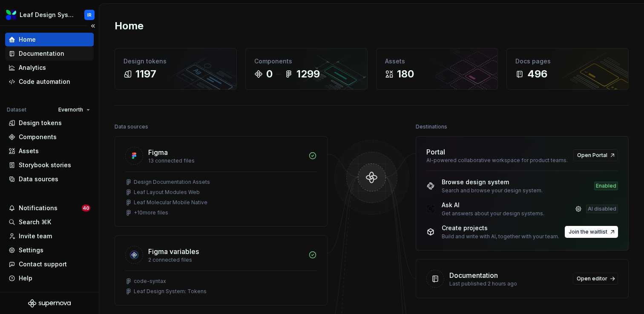 This screenshot has height=314, width=644. I want to click on button: Join the waitlist, so click(591, 232).